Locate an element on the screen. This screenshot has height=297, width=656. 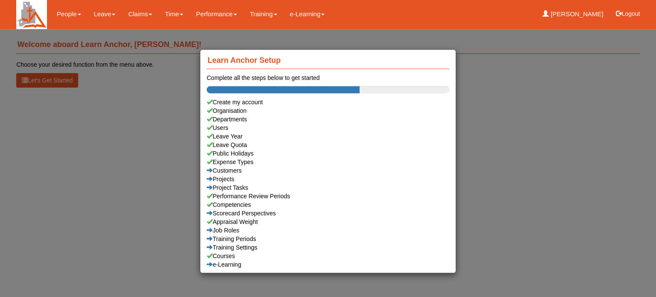
a: Training Periods is located at coordinates (328, 239).